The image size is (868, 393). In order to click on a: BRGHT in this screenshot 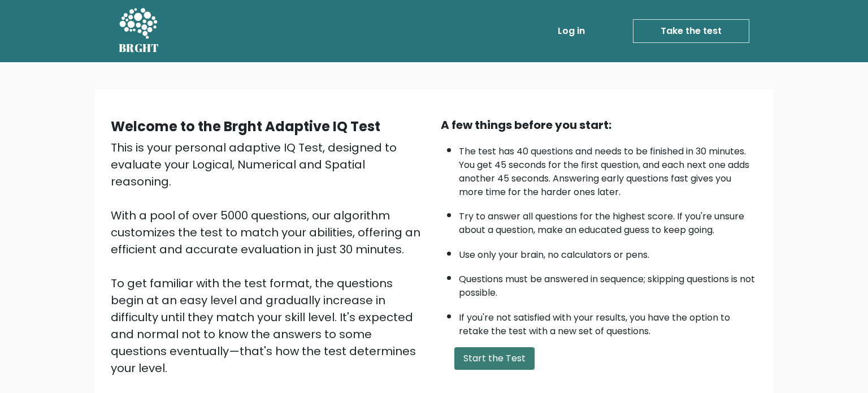, I will do `click(139, 31)`.